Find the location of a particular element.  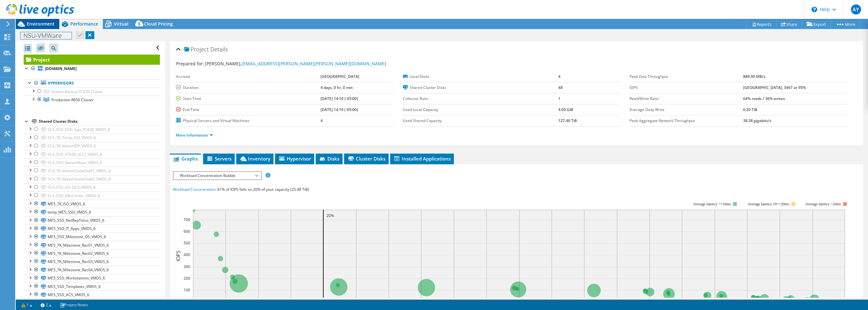

a: SC4_7K_Temp_ISO_VMDS_6 is located at coordinates (92, 138).